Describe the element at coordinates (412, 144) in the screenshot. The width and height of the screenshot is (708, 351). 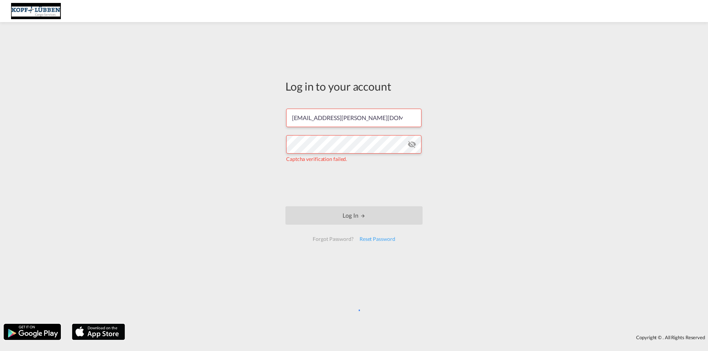
I see `md-icon: icon-eye-off` at that location.